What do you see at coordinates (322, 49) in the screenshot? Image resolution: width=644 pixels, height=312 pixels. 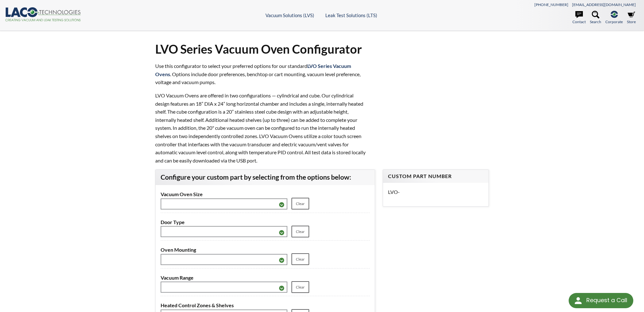 I see `h1: LVO Series Vacuum Oven Configurator` at bounding box center [322, 49].